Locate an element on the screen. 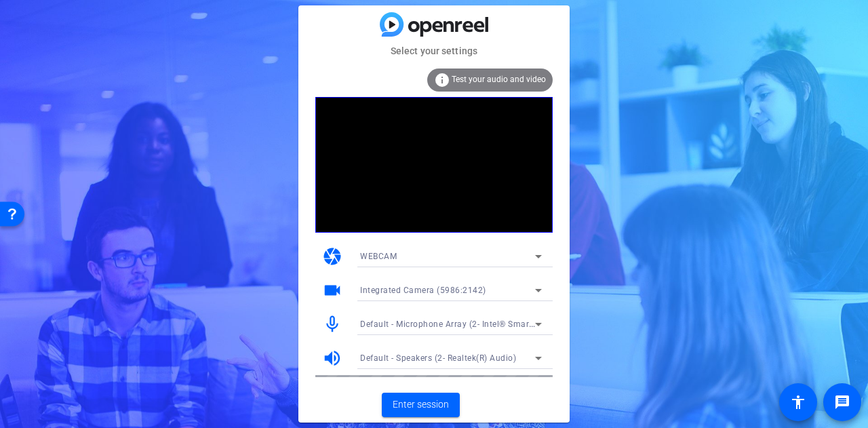  span: Default - Speakers (2- Realtek(R) Audio) is located at coordinates (438, 358).